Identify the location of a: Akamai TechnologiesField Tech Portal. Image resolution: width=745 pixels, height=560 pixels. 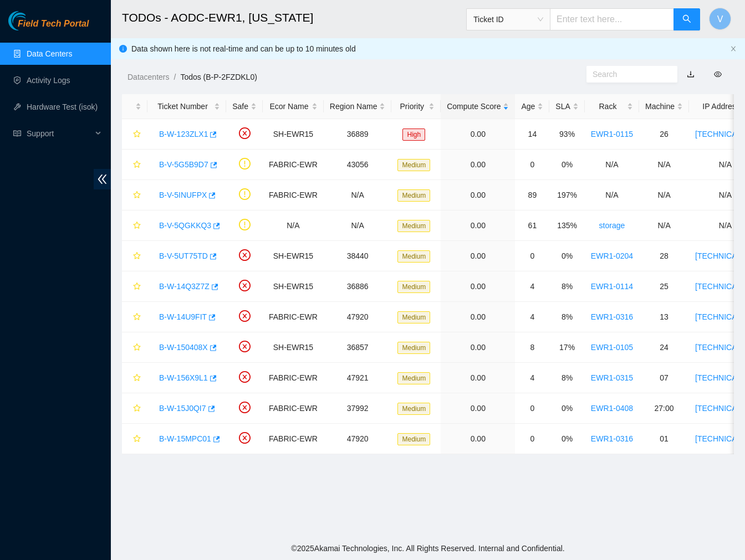
(48, 27).